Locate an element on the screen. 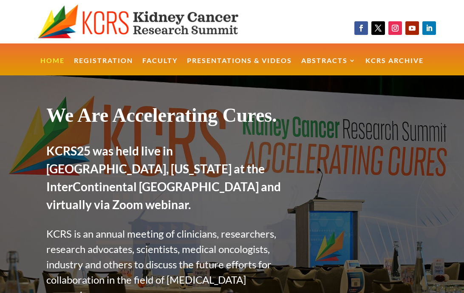 The height and width of the screenshot is (293, 464). a: Faculty is located at coordinates (160, 66).